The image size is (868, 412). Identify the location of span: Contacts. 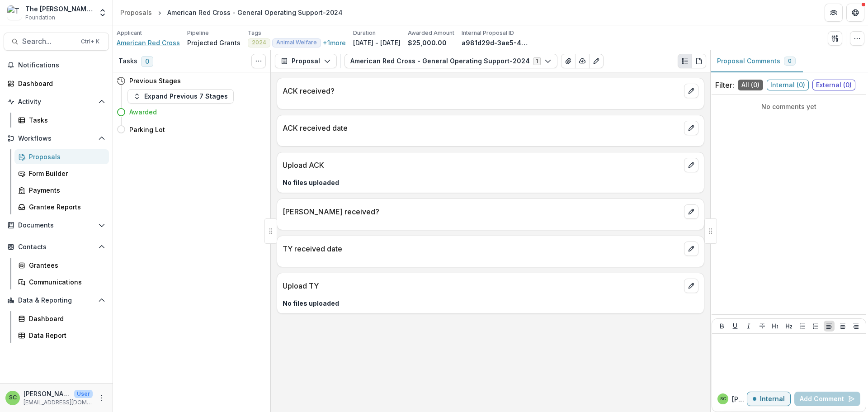
(56, 247).